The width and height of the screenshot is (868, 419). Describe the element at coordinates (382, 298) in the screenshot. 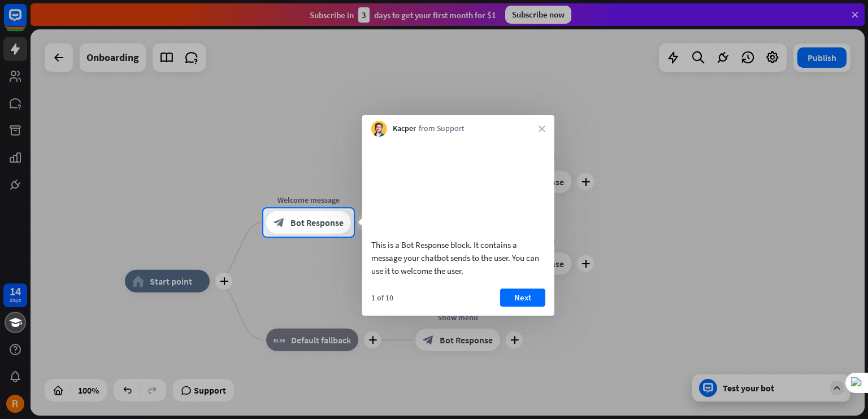

I see `div: 1 of 10` at that location.